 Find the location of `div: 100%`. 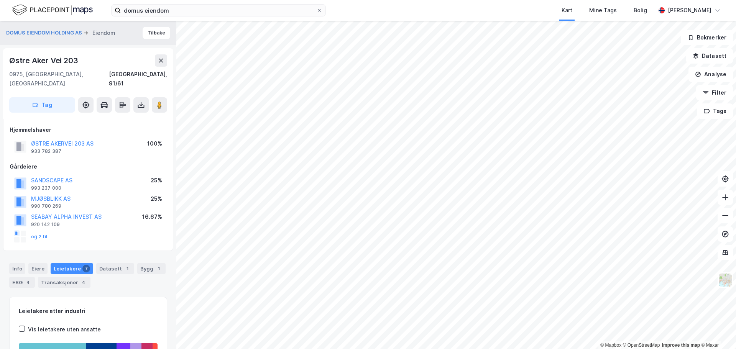

div: 100% is located at coordinates (154, 144).